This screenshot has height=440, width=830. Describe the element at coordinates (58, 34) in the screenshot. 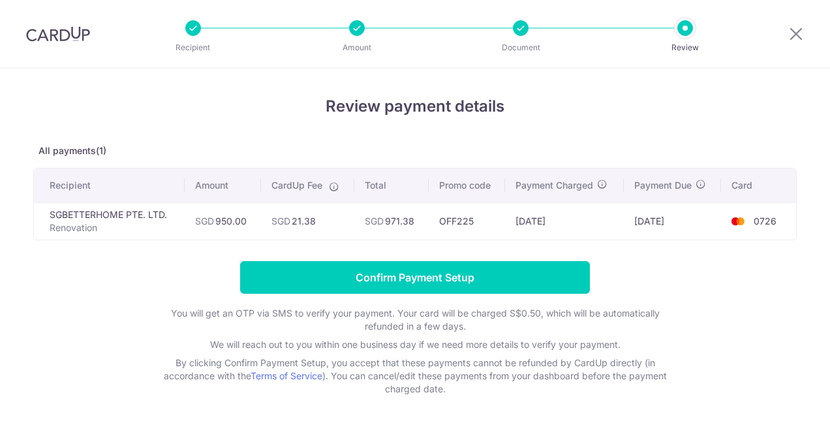

I see `img: CardUp` at that location.